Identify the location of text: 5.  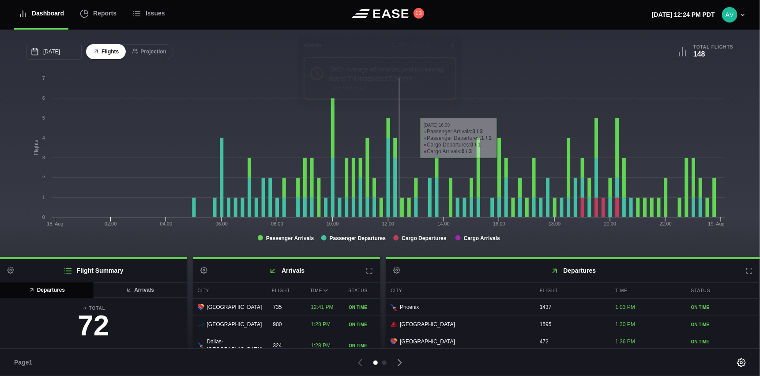
(44, 118).